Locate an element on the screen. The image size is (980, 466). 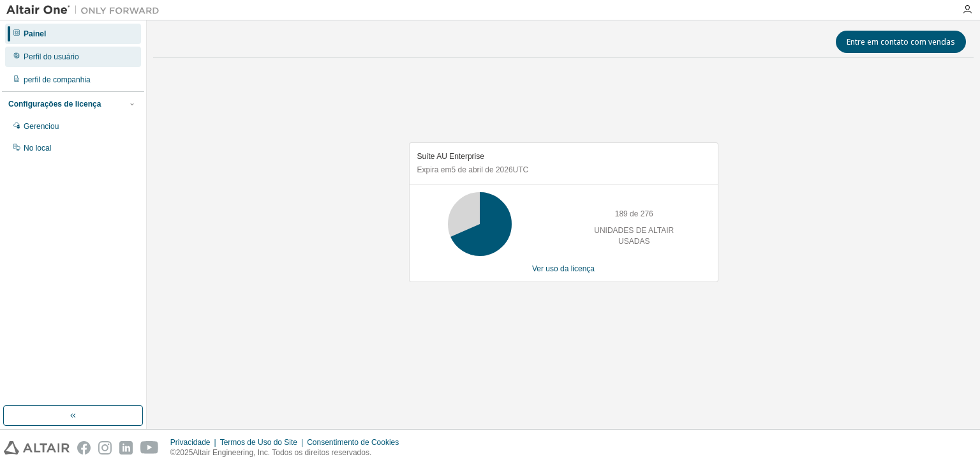
font: Configurações de licença is located at coordinates (54, 104).